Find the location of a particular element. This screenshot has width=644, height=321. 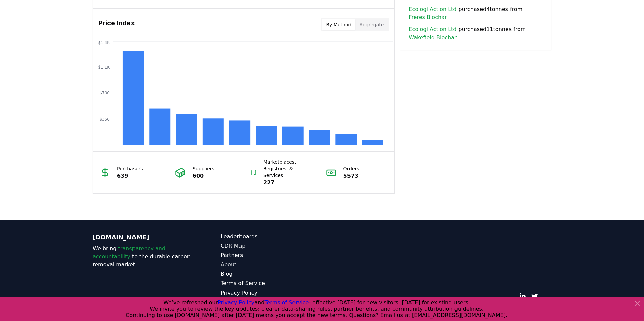

p: Orders is located at coordinates (351, 168).